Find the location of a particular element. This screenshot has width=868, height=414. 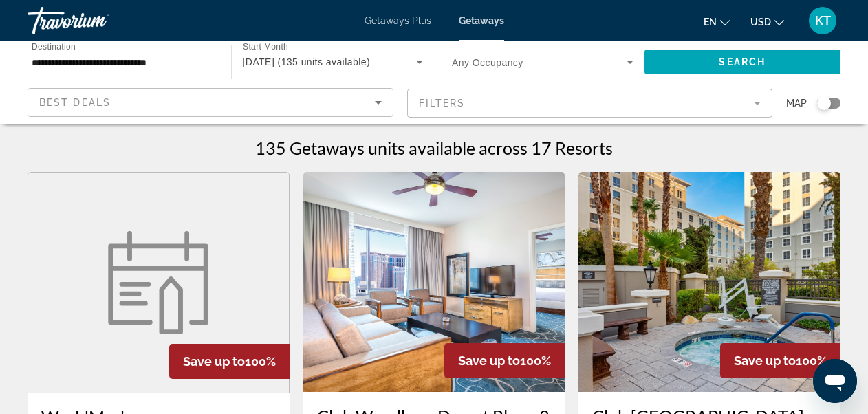

img: 6052O01X.jpg is located at coordinates (709, 282).